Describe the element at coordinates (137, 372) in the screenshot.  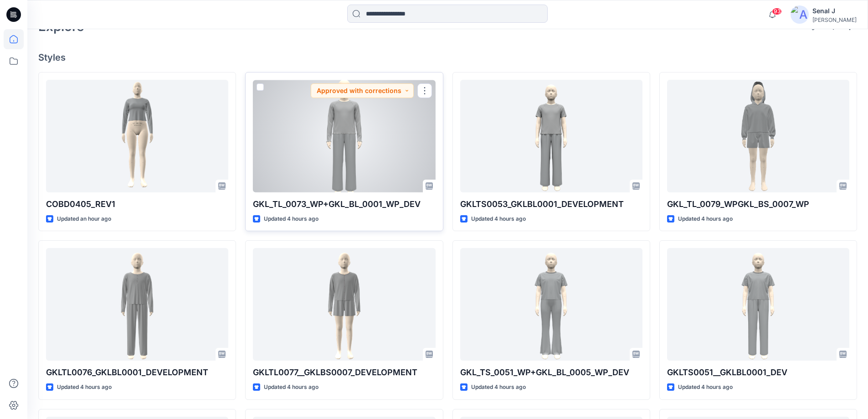
I see `p: GKLTL0076_GKLBL0001_DEVELOPMENT` at that location.